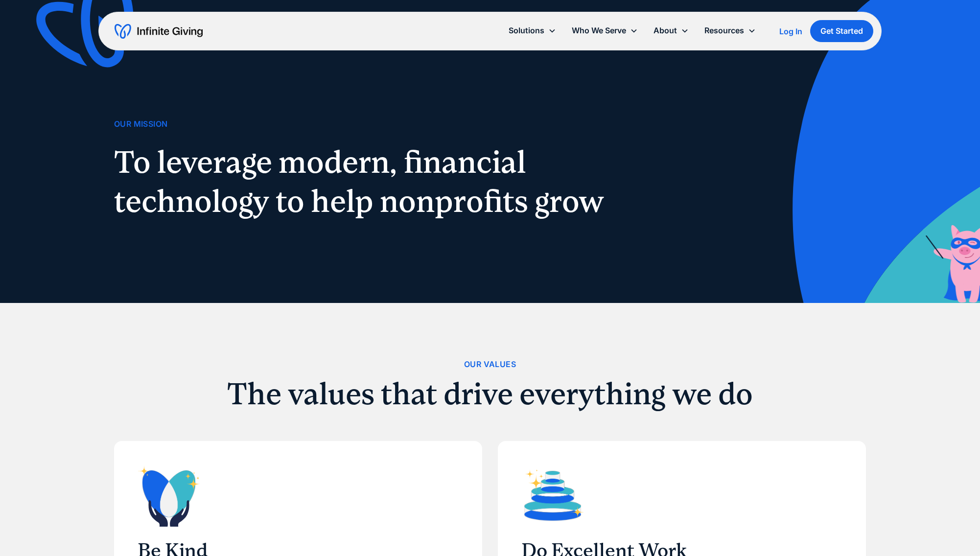 The image size is (980, 556). I want to click on h1: To leverage modern, financial technology to help nonprofits grow, so click(365, 181).